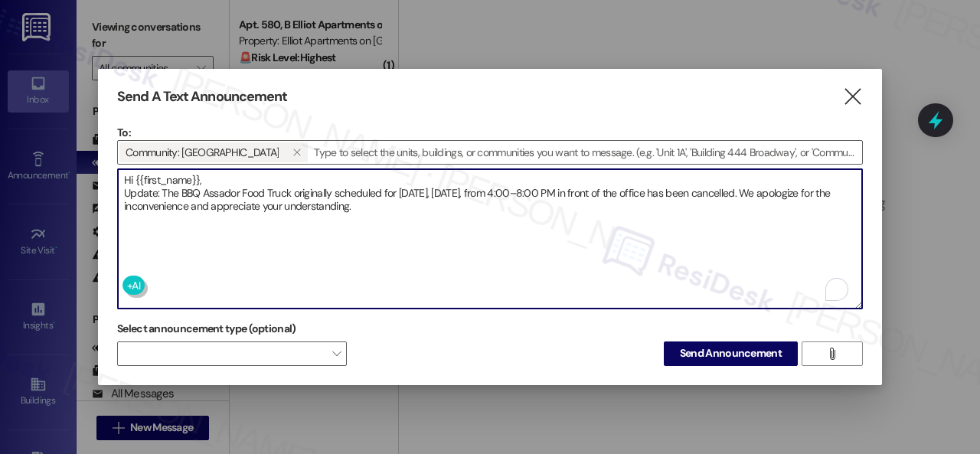  What do you see at coordinates (202, 152) in the screenshot?
I see `span: Community: Halston Park Central` at bounding box center [202, 152].